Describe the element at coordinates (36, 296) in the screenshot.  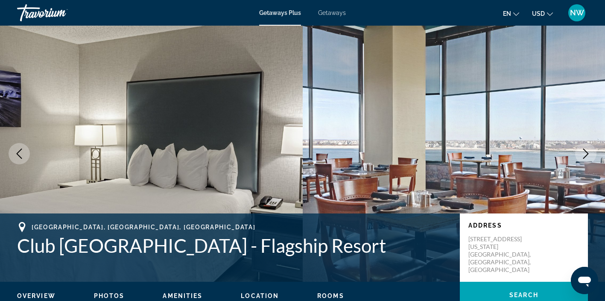
I see `button: Overview` at that location.